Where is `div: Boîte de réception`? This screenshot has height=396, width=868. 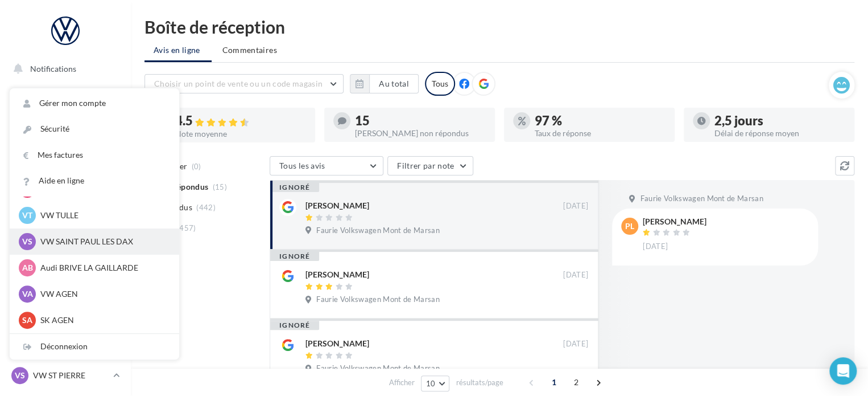
div: Boîte de réception is located at coordinates (499, 27).